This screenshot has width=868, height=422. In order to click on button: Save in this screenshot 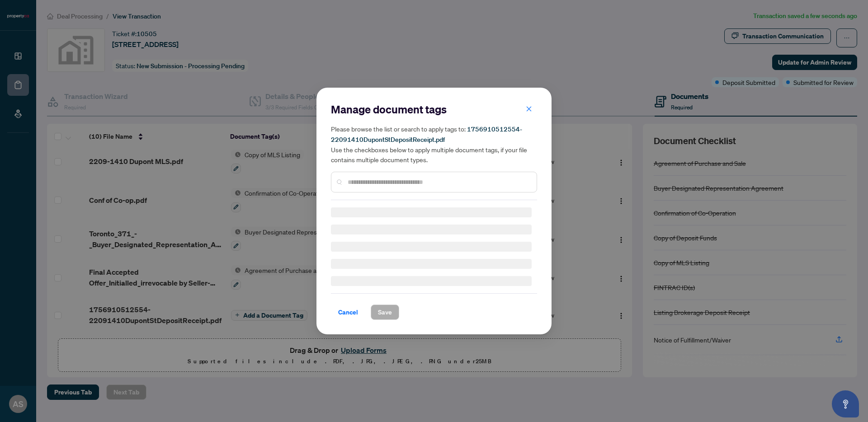, I will do `click(385, 312)`.